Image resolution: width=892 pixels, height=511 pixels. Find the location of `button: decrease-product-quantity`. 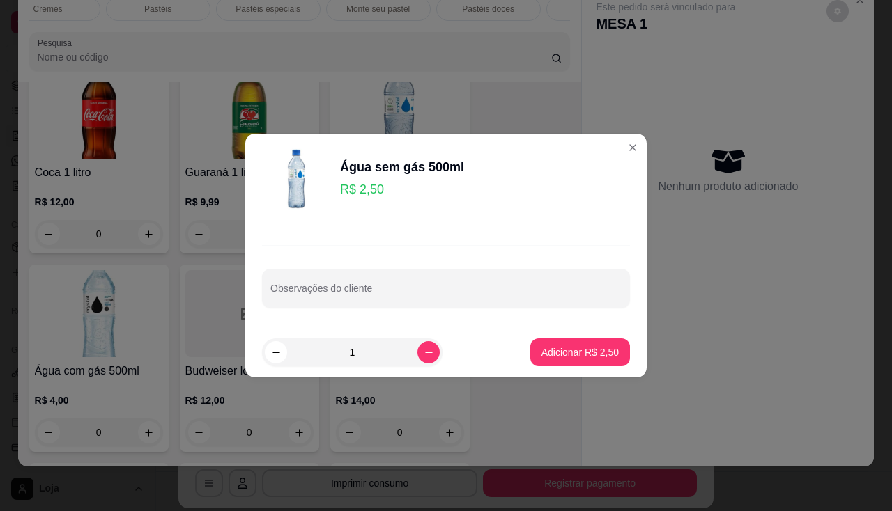

button: decrease-product-quantity is located at coordinates (276, 353).